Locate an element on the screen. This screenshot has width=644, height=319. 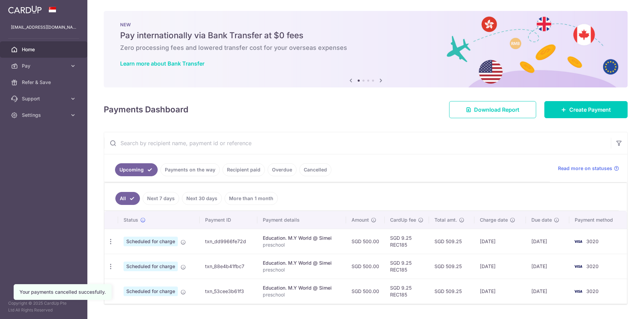
span: Status is located at coordinates (130, 220).